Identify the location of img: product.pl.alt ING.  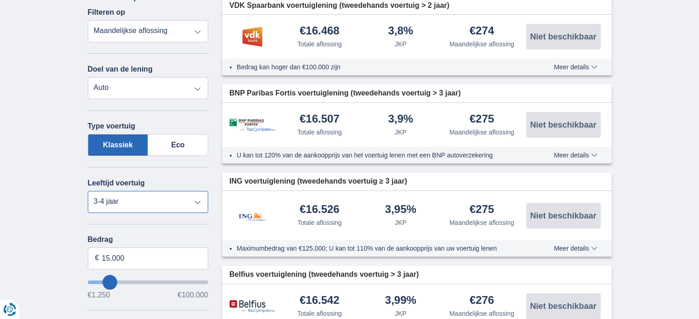
(252, 216).